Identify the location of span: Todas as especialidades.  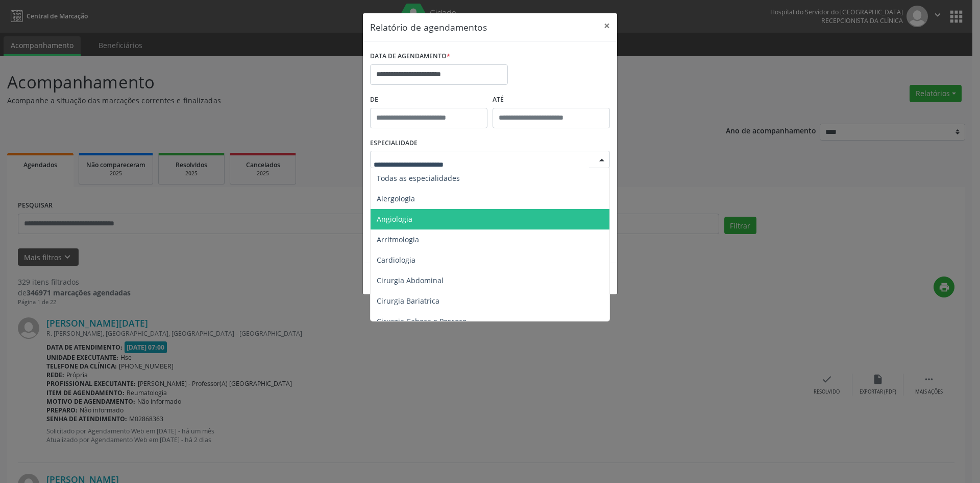
(418, 178).